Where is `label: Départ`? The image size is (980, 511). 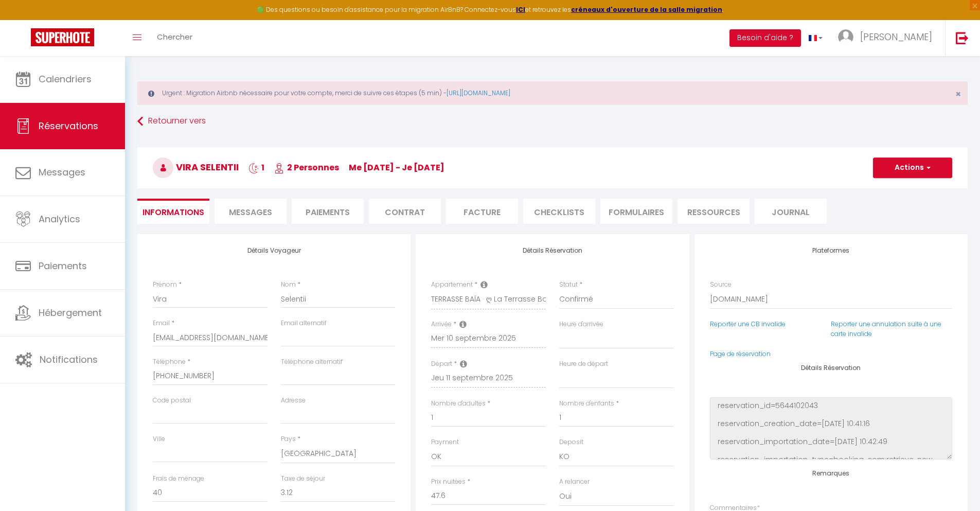
label: Départ is located at coordinates (441, 364).